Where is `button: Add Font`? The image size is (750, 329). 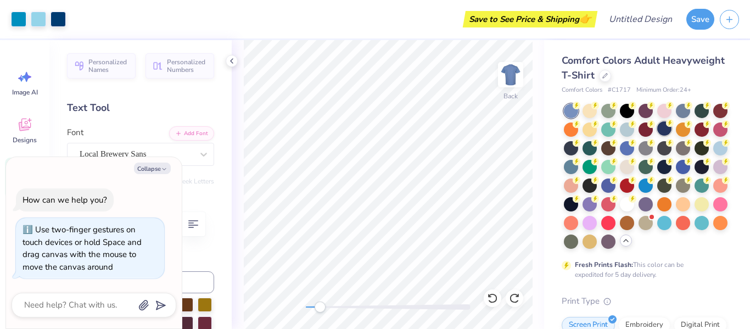 button: Add Font is located at coordinates (192, 133).